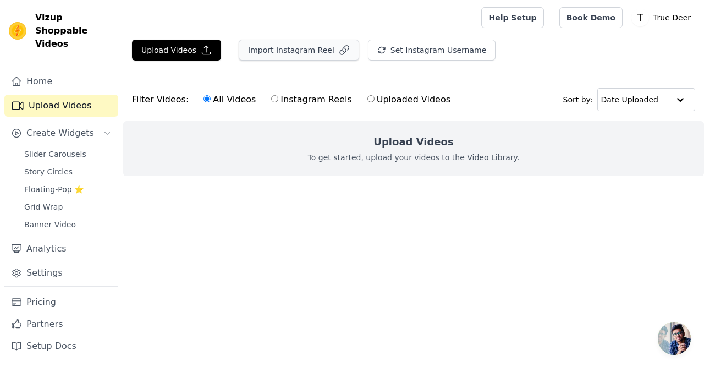 This screenshot has height=366, width=704. I want to click on a: Setup Docs, so click(61, 346).